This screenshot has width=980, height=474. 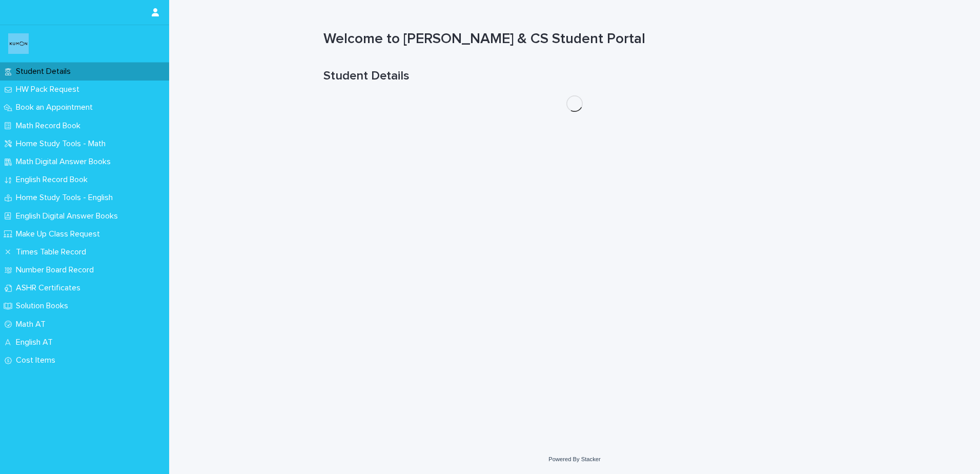 I want to click on p: HW Pack Request, so click(x=50, y=89).